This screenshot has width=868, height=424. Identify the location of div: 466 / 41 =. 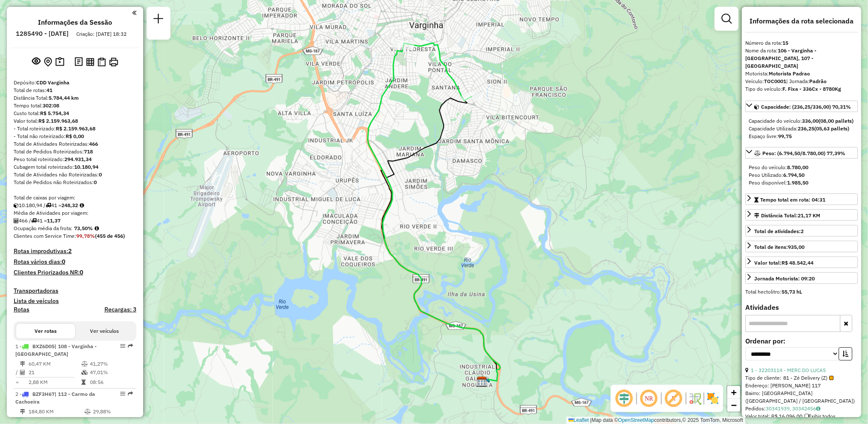
(75, 221).